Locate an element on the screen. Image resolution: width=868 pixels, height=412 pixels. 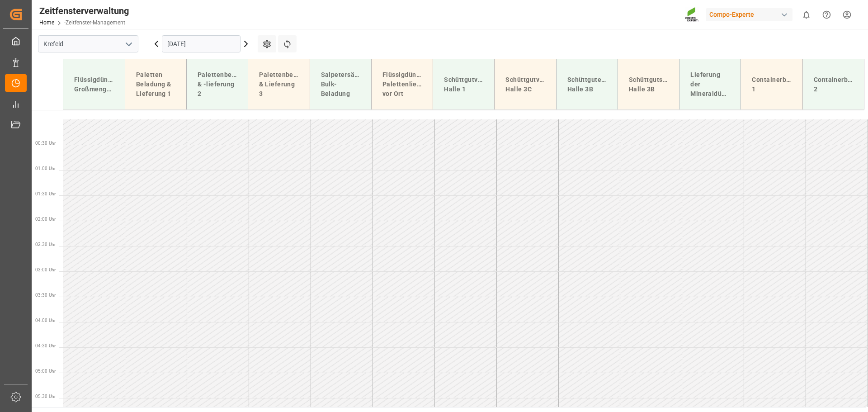
font: Schüttgutschiffentladung Halle 3B is located at coordinates (669, 84).